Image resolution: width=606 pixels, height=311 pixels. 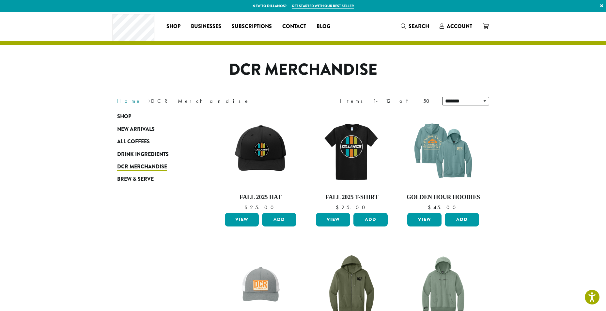 I want to click on a: Home, so click(x=129, y=101).